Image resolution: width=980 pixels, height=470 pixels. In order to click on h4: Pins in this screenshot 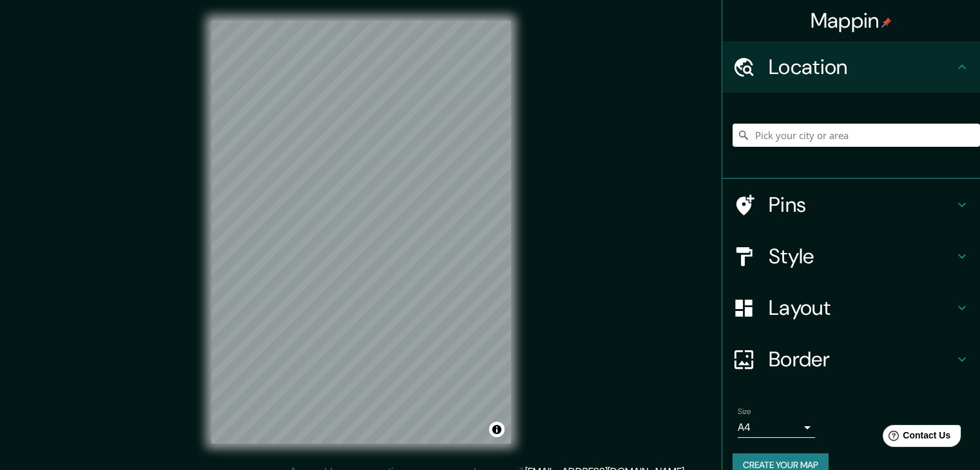, I will do `click(862, 205)`.